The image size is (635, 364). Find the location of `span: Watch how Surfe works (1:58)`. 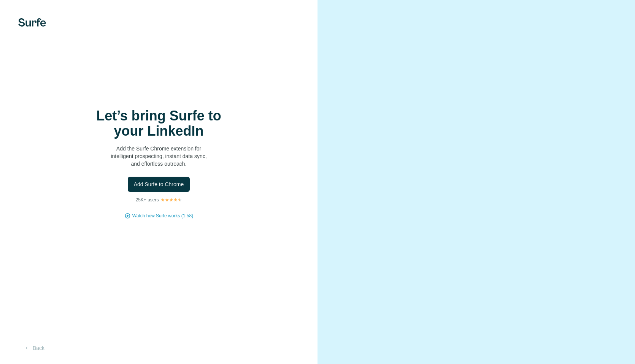

span: Watch how Surfe works (1:58) is located at coordinates (163, 216).